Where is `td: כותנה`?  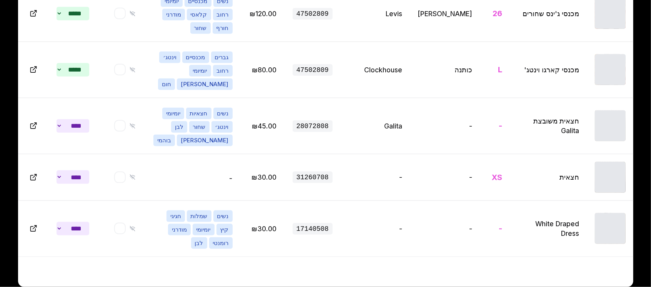
td: כותנה is located at coordinates (445, 70).